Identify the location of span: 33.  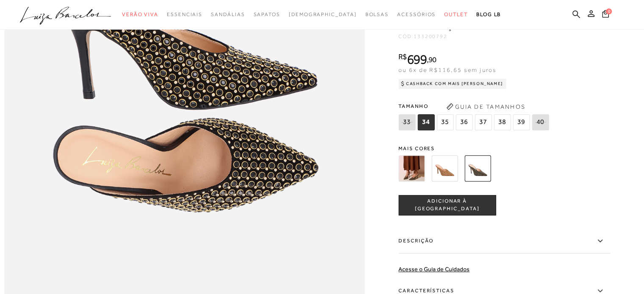
(407, 122).